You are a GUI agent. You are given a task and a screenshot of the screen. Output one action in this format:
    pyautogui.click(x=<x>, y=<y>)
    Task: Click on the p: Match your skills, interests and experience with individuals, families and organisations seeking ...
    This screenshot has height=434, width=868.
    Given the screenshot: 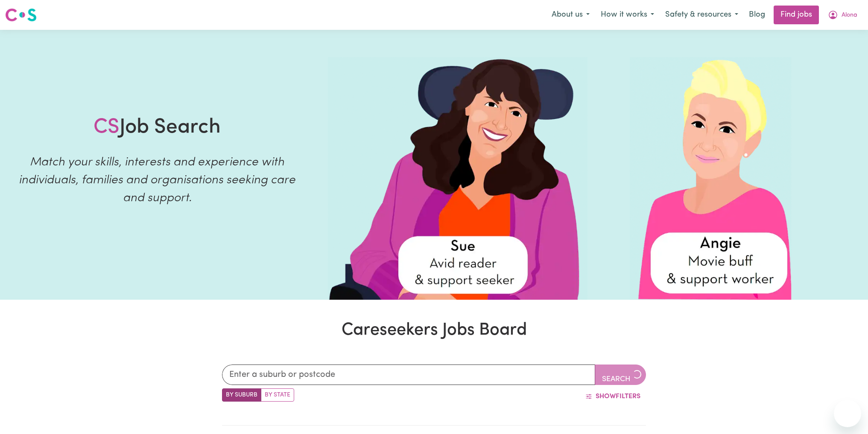 What is the action you would take?
    pyautogui.click(x=157, y=181)
    